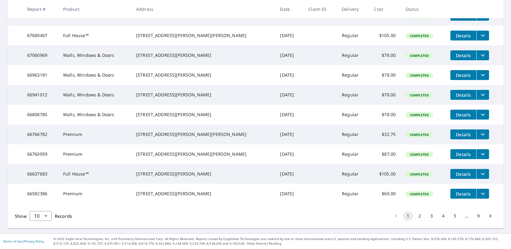  Describe the element at coordinates (420, 216) in the screenshot. I see `button: Go to page 2` at that location.